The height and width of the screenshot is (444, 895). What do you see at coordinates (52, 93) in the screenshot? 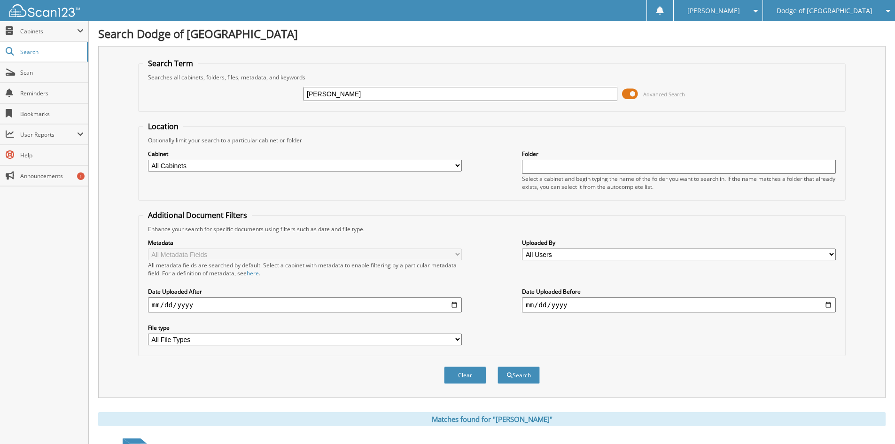
I see `span: Reminders` at bounding box center [52, 93].